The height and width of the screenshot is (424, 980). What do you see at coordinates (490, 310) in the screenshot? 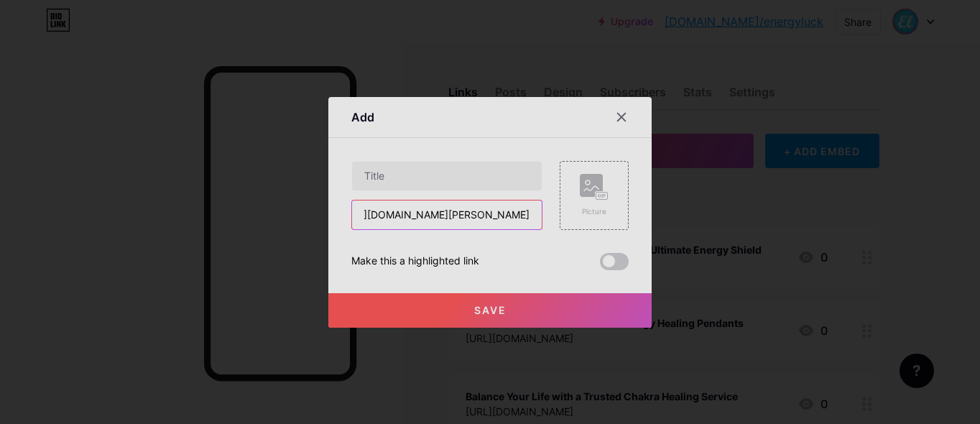
I see `span: Save` at bounding box center [490, 310].